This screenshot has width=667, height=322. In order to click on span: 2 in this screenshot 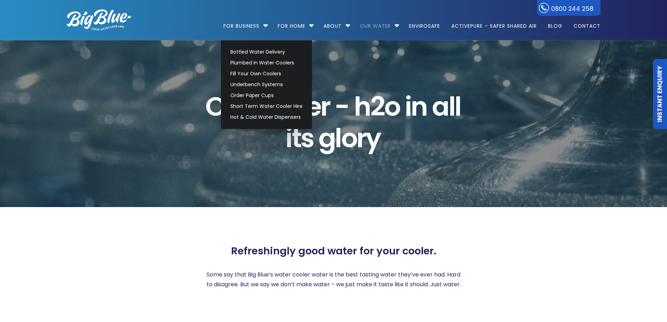, I will do `click(377, 107)`.